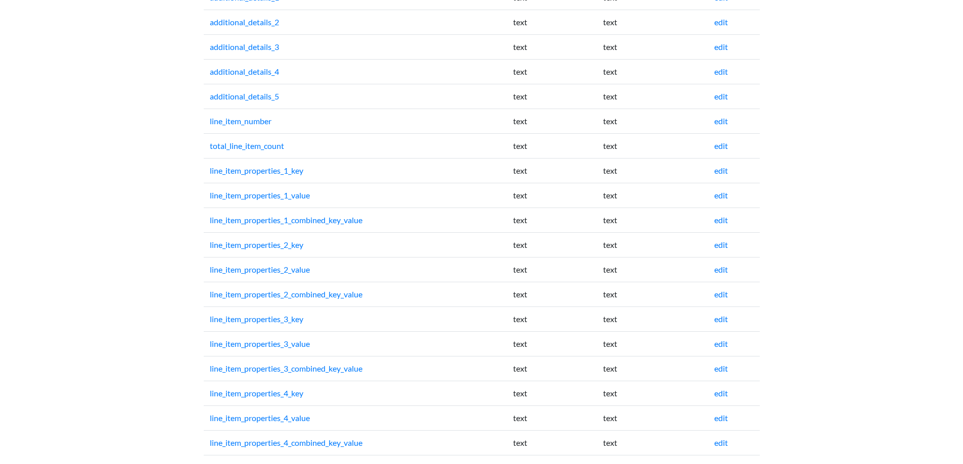 Image resolution: width=963 pixels, height=464 pixels. Describe the element at coordinates (244, 47) in the screenshot. I see `a: additional_details_3` at that location.